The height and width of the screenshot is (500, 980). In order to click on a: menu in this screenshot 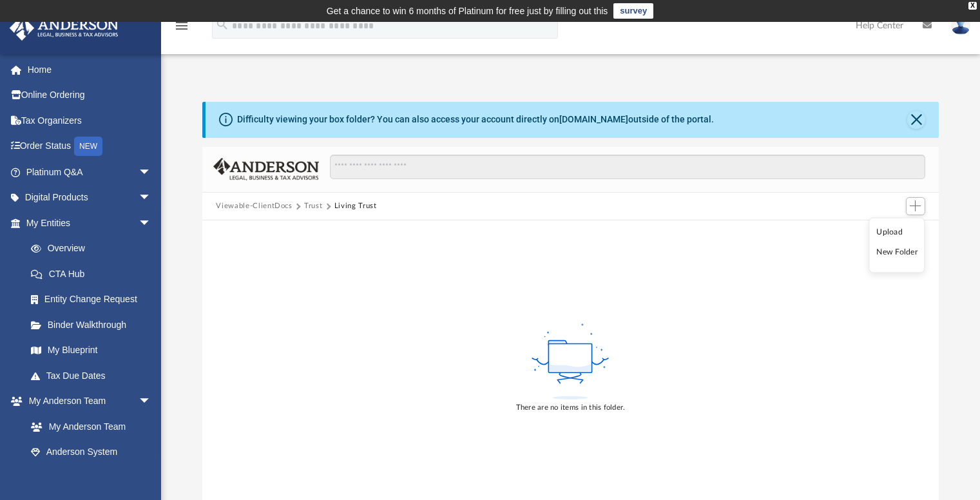, I will do `click(181, 29)`.